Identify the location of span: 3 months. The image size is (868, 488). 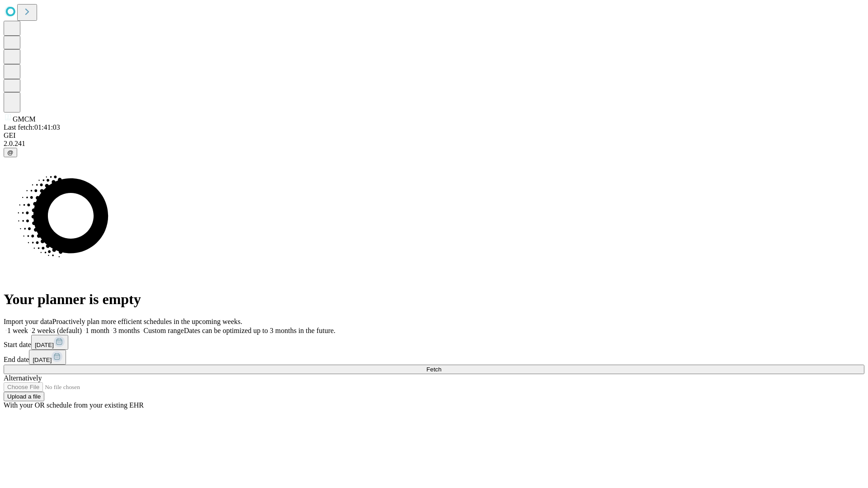
(126, 330).